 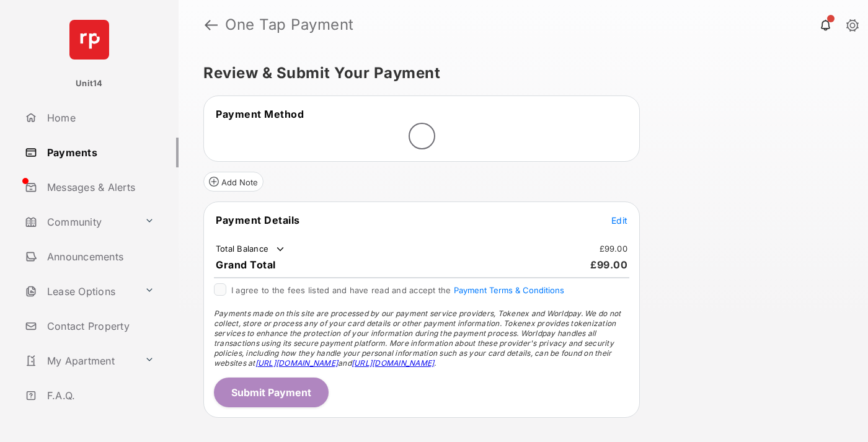 What do you see at coordinates (99, 152) in the screenshot?
I see `a: Payments` at bounding box center [99, 152].